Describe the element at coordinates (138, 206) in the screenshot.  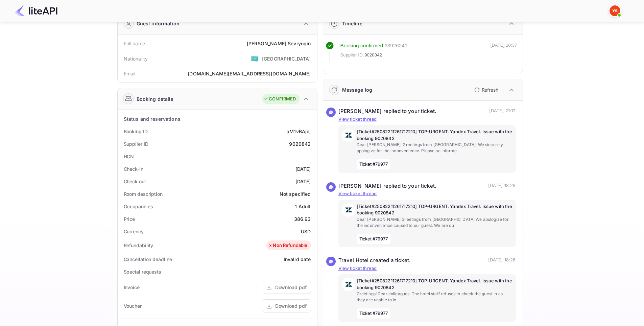
I see `div: Occupancies` at that location.